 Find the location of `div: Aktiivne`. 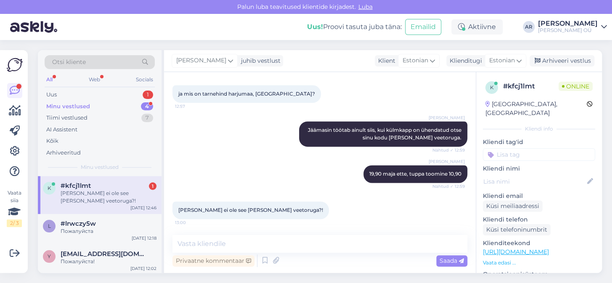

div: Aktiivne is located at coordinates (477, 27).